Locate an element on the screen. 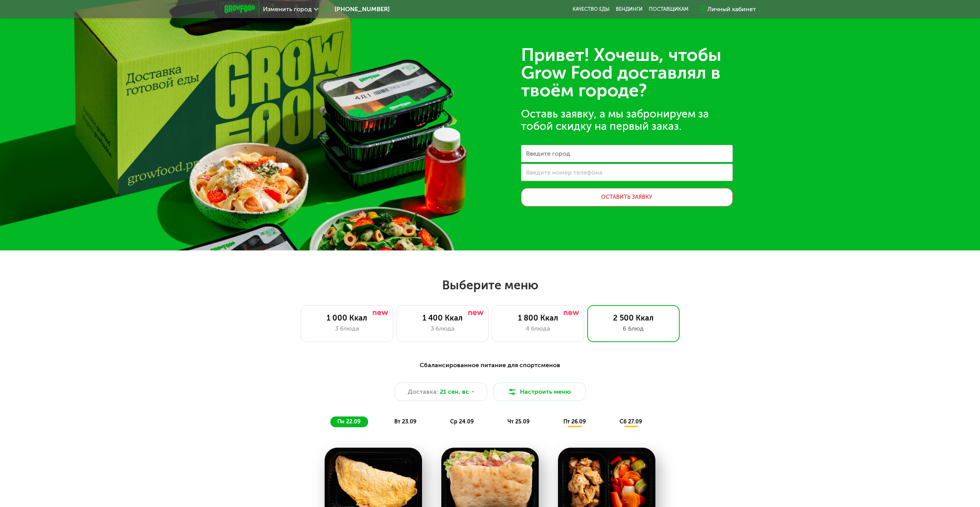 Image resolution: width=980 pixels, height=507 pixels. div: Личный кабинет is located at coordinates (732, 9).